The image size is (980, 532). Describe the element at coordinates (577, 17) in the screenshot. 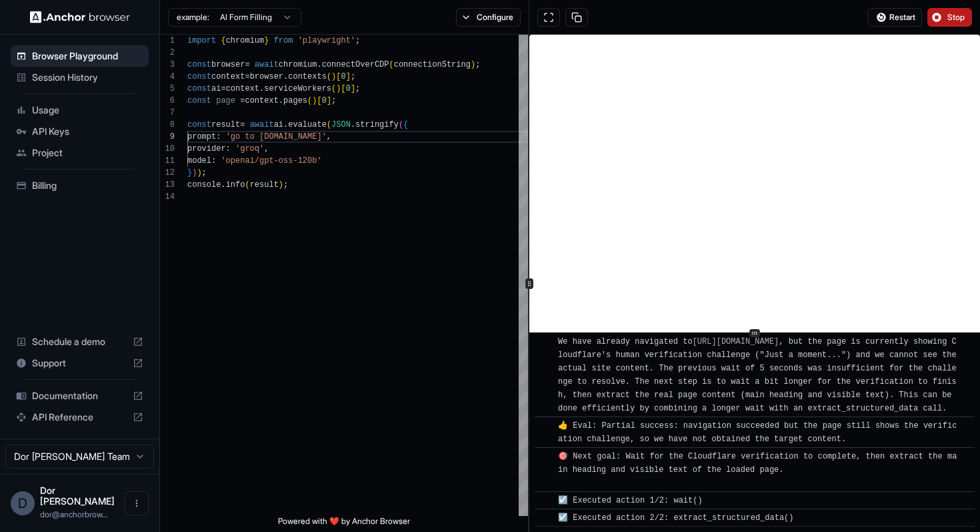

I see `button: Copy session ID` at that location.